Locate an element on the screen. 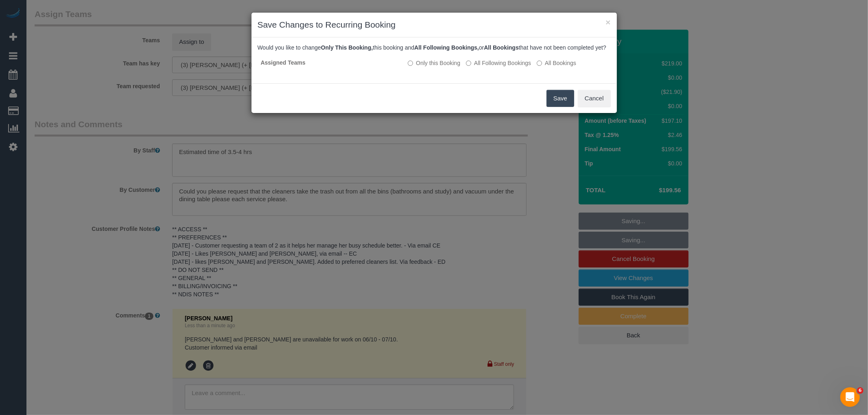 The image size is (868, 415). button: Save is located at coordinates (560, 99).